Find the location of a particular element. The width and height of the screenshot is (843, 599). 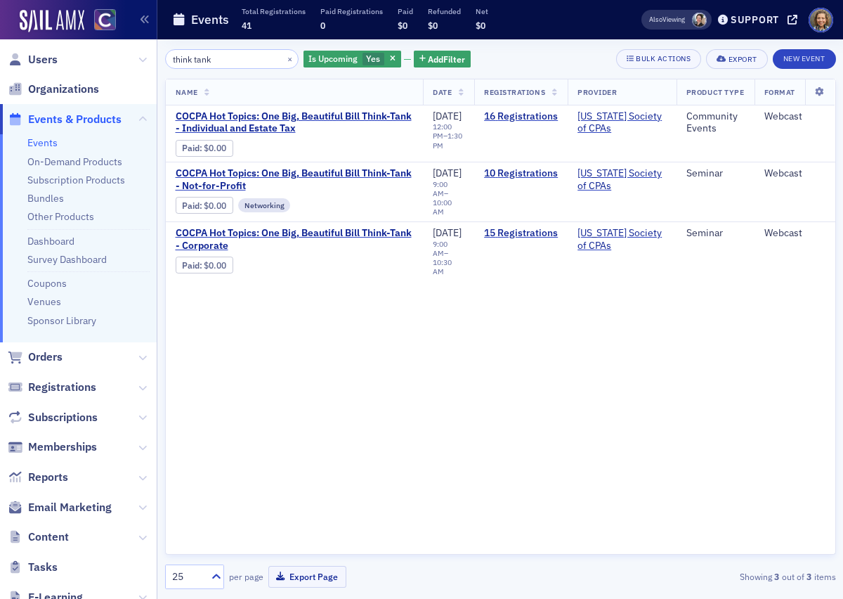

p: Total Registrations is located at coordinates (273, 11).